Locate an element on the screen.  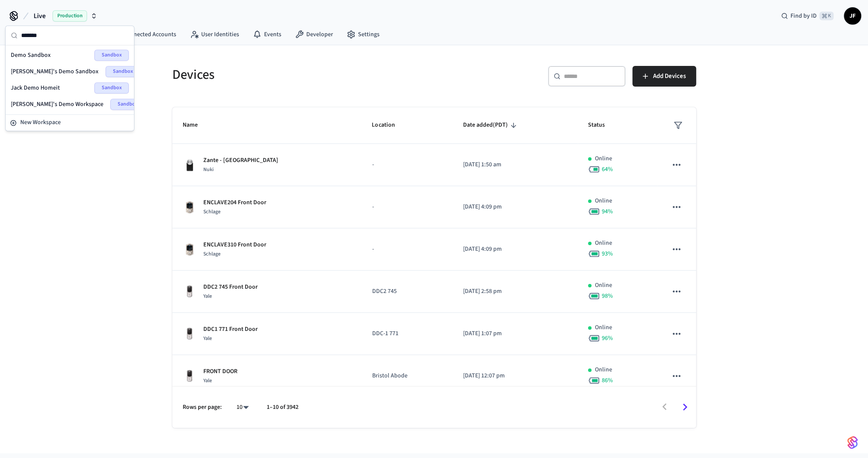
span: Jack Demo Homeit is located at coordinates (35, 88).